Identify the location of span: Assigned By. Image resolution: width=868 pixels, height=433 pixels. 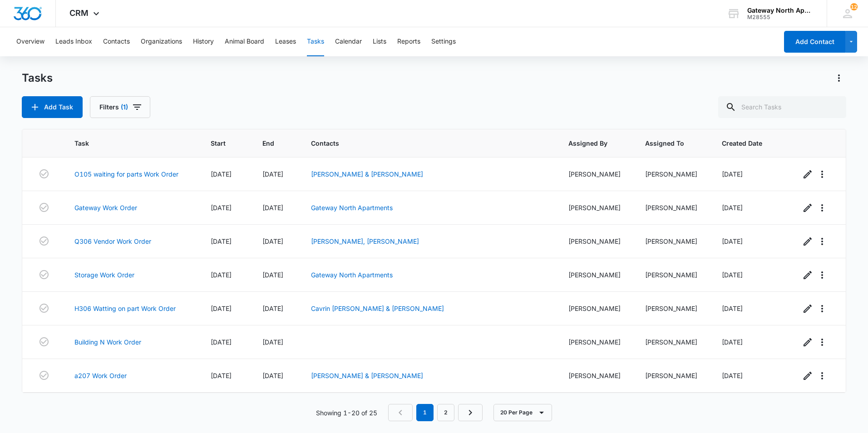
(589, 143).